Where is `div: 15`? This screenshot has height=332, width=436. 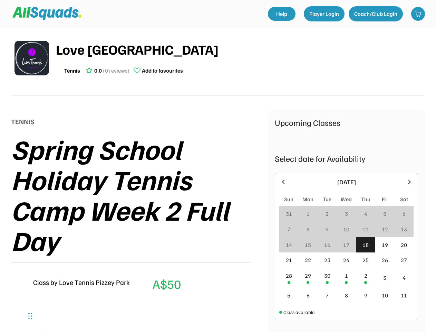 div: 15 is located at coordinates (308, 244).